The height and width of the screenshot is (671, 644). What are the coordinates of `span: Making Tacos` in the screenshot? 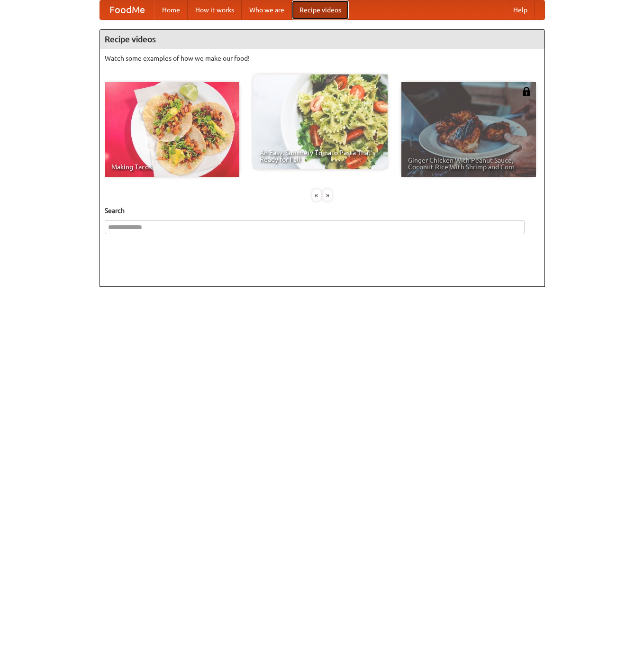 It's located at (172, 167).